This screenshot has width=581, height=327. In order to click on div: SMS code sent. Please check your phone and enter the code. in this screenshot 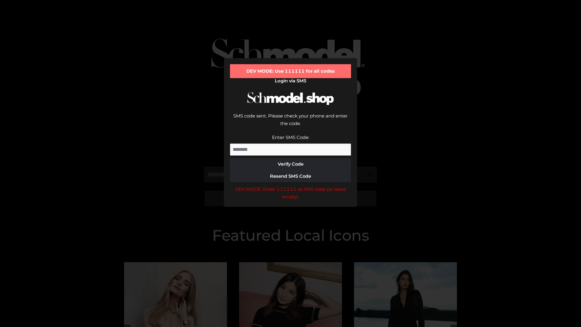, I will do `click(290, 122)`.